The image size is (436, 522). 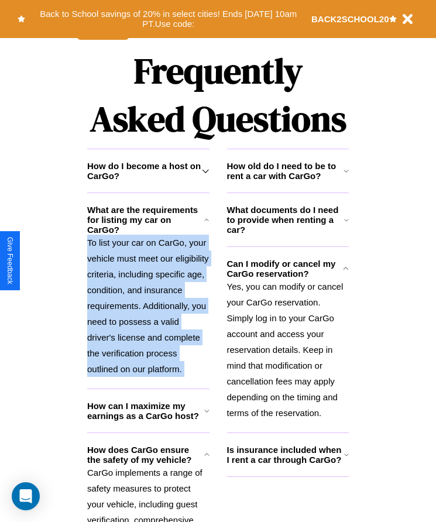 What do you see at coordinates (285, 269) in the screenshot?
I see `h3: Can I modify or cancel my CarGo reservation?` at bounding box center [285, 269].